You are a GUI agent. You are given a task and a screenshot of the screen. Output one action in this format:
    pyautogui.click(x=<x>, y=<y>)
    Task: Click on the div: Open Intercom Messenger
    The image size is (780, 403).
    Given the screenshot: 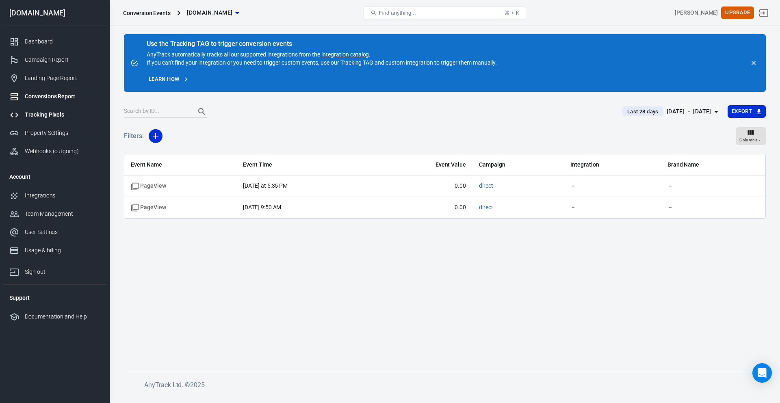 What is the action you would take?
    pyautogui.click(x=762, y=373)
    